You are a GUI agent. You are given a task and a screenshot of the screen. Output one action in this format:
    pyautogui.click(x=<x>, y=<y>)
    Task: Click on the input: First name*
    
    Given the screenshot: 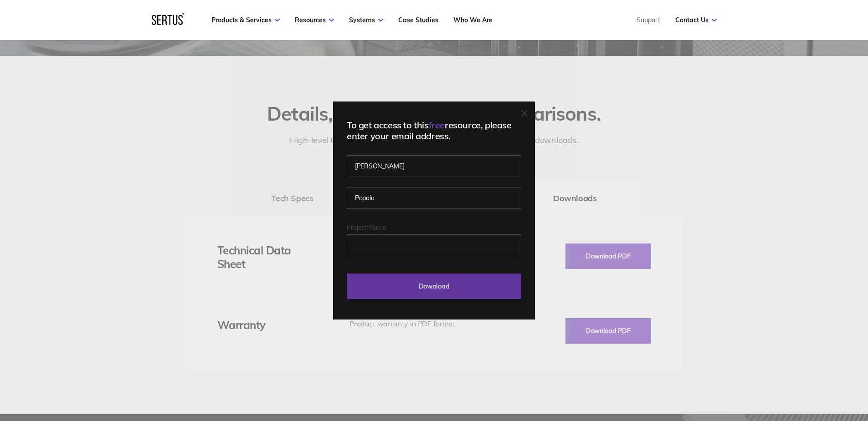 What is the action you would take?
    pyautogui.click(x=434, y=166)
    